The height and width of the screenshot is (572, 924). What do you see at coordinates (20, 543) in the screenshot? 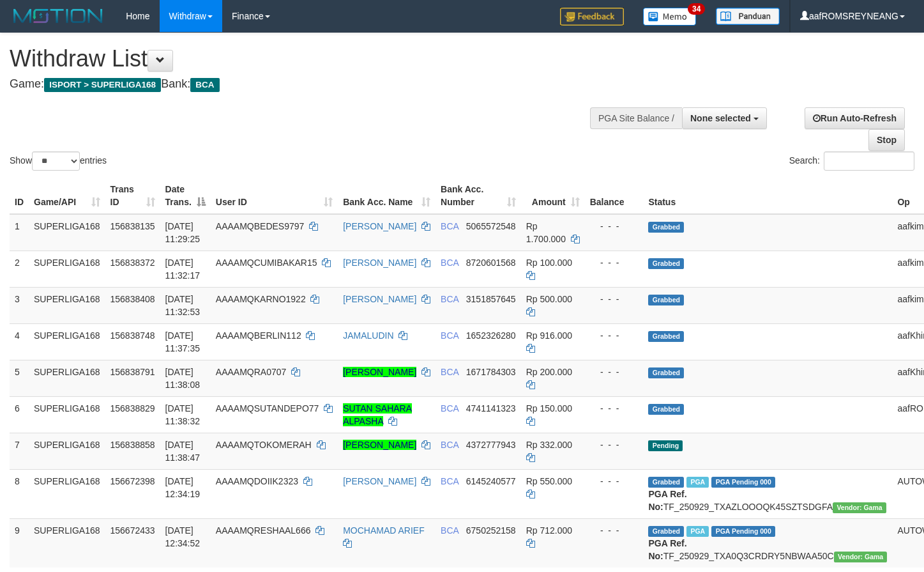
I see `td: 9` at bounding box center [20, 543].